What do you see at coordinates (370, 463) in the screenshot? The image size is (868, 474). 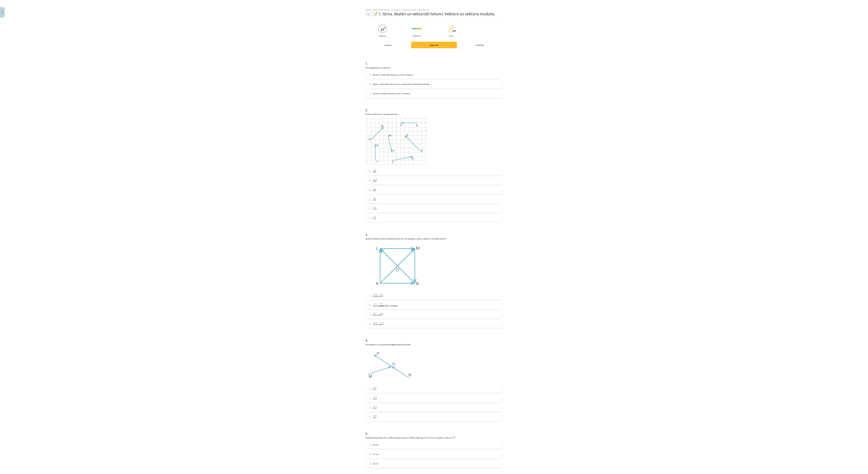 I see `input: 4,2 cm` at bounding box center [370, 463].